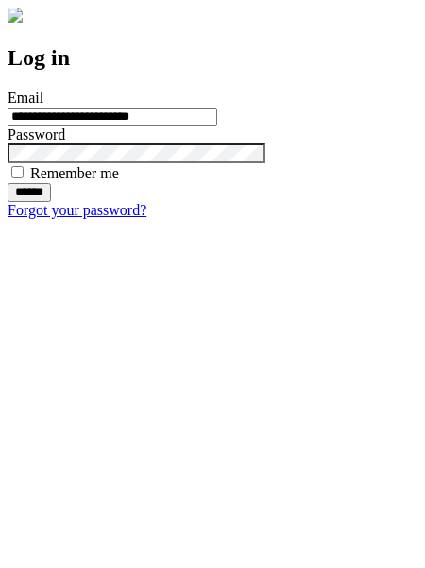 The height and width of the screenshot is (568, 425). Describe the element at coordinates (15, 15) in the screenshot. I see `img: logo-4e3dc11c47720685a147b03b5a06dd966a58ff35d612b21f08c02c0306f2b779.png` at that location.